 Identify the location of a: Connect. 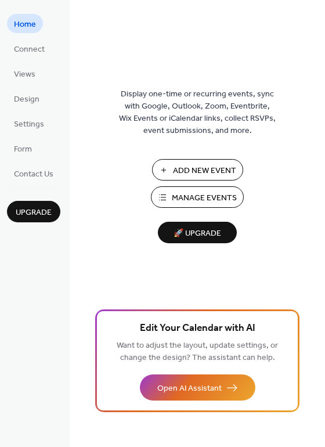
(29, 48).